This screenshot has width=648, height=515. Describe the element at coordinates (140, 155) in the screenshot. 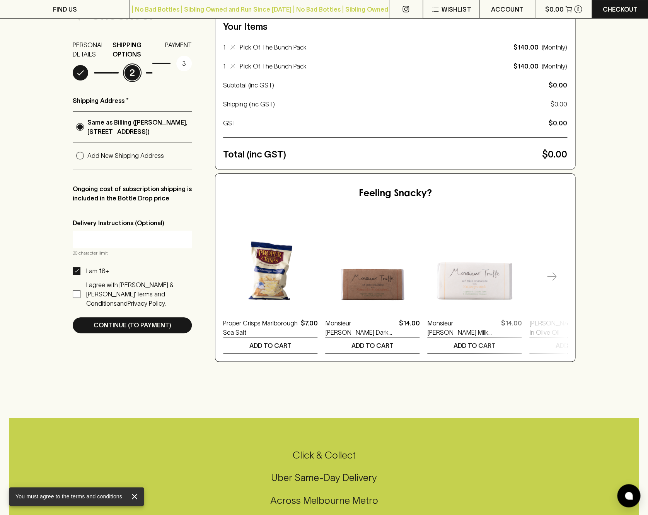

I see `p: Add New Shipping Address` at that location.